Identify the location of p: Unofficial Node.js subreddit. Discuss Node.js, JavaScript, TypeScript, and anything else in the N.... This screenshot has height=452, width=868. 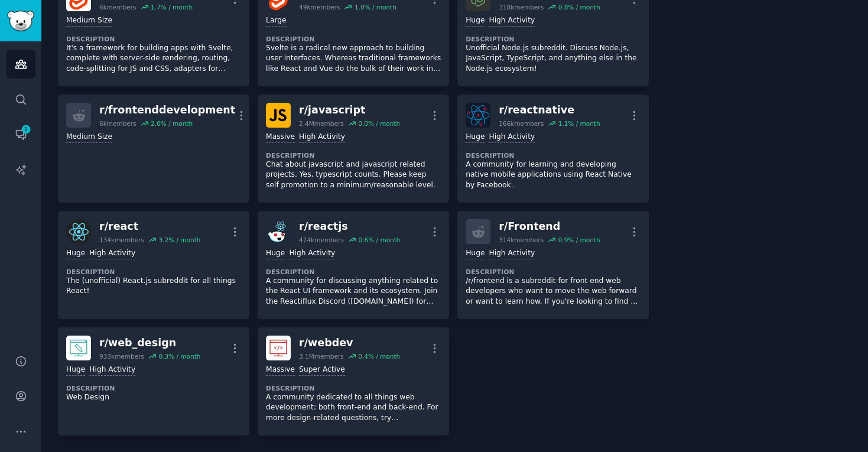
(553, 59).